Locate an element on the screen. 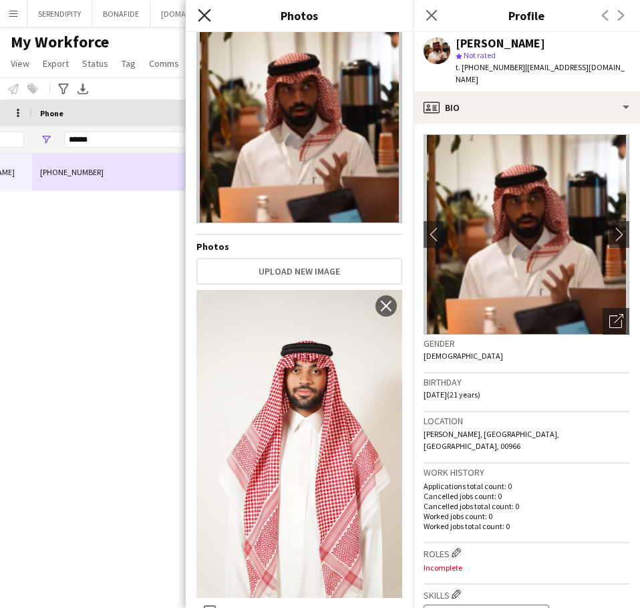  h3: Photos is located at coordinates (299, 15).